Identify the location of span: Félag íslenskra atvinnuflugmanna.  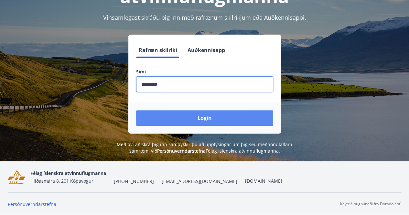
(68, 173).